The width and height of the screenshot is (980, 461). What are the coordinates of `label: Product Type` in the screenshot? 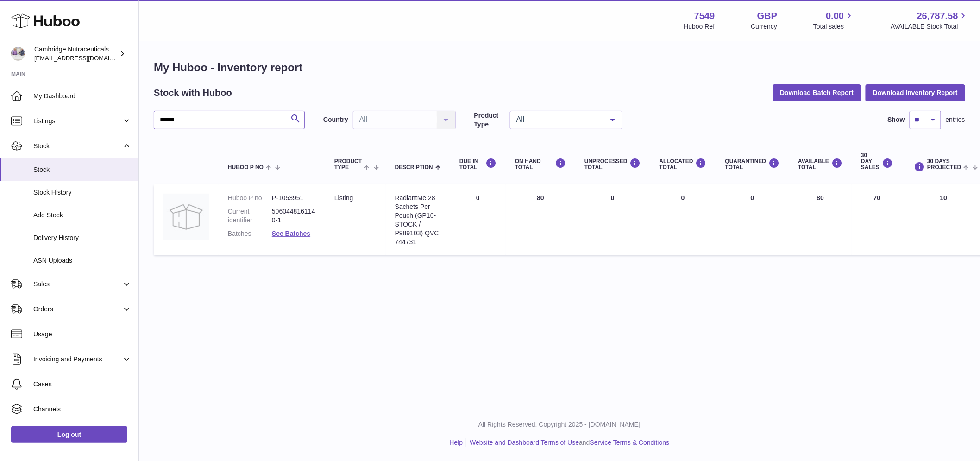 It's located at (490, 120).